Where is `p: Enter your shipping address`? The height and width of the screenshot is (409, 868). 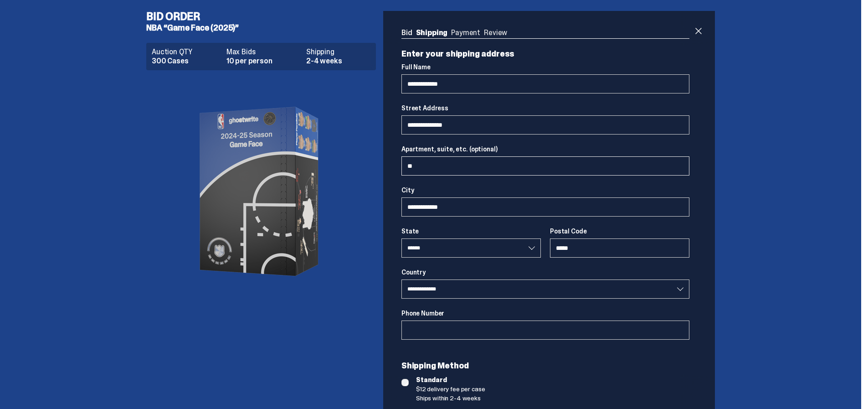 p: Enter your shipping address is located at coordinates (546, 54).